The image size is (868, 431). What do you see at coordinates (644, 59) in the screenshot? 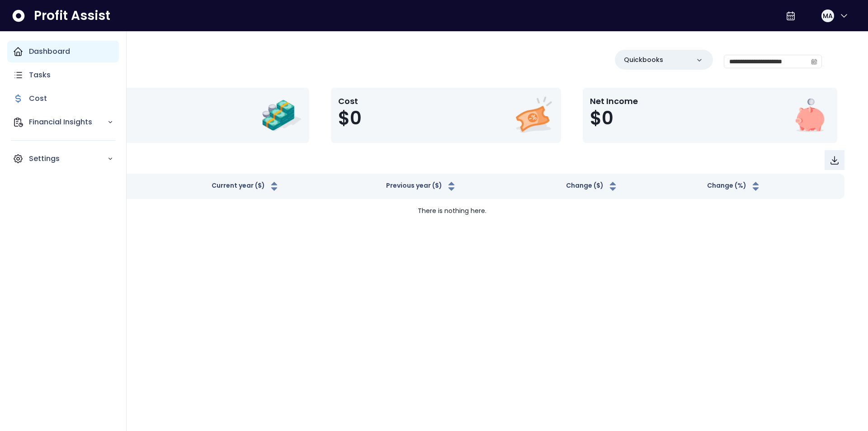
I see `p: Quickbooks` at bounding box center [644, 59].